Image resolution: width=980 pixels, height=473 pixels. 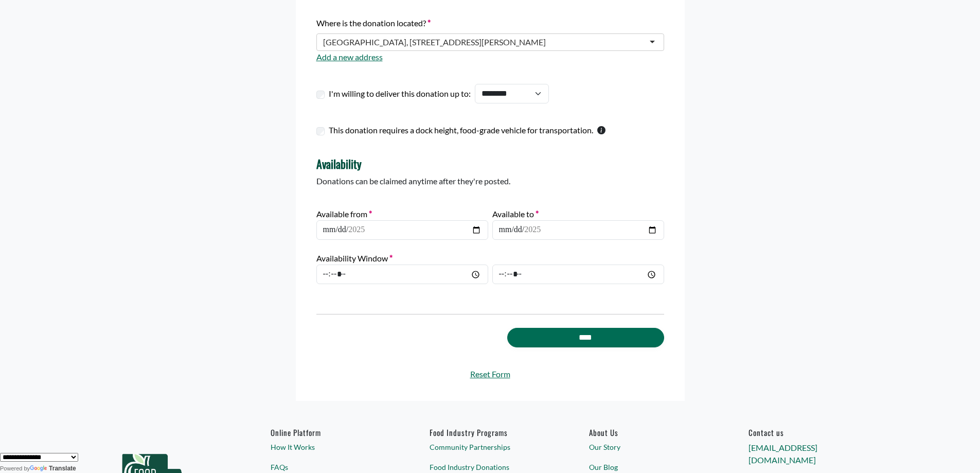 I want to click on label: I'm willing to deliver this donation up to:, so click(x=400, y=93).